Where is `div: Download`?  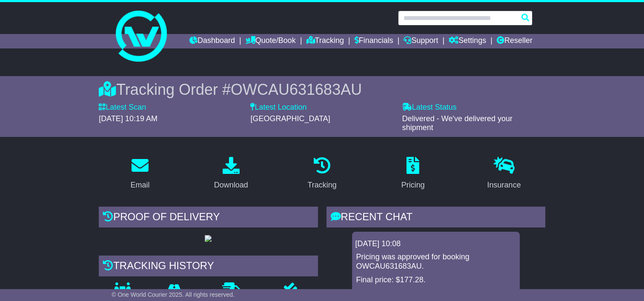
div: Download is located at coordinates (231, 185).